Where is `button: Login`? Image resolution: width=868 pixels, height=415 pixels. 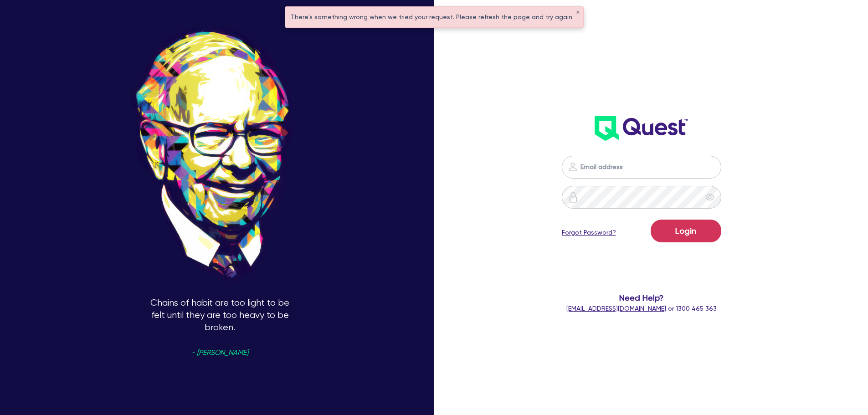
button: Login is located at coordinates (685, 231).